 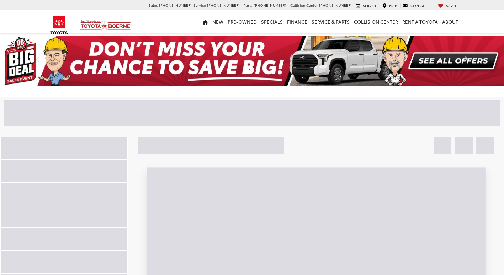 I want to click on a: Pre-Owned, so click(x=242, y=22).